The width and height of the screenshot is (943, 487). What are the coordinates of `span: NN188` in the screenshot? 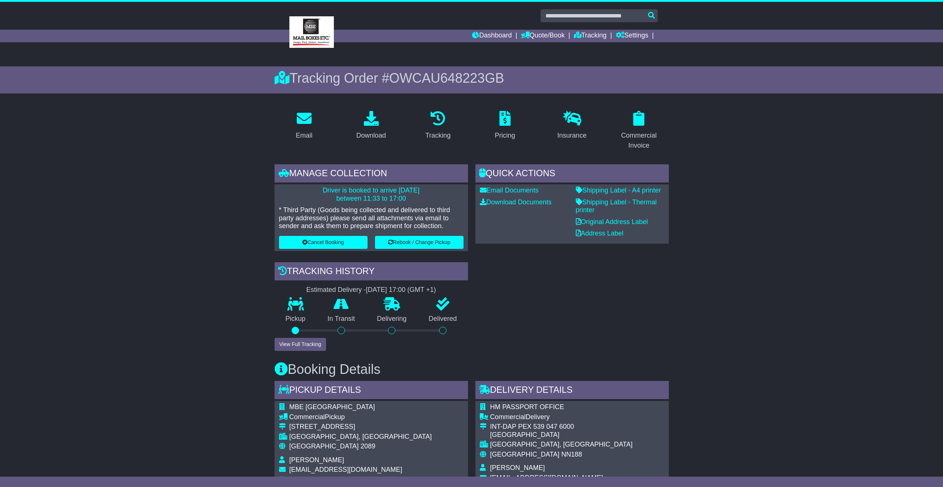 It's located at (572, 454).